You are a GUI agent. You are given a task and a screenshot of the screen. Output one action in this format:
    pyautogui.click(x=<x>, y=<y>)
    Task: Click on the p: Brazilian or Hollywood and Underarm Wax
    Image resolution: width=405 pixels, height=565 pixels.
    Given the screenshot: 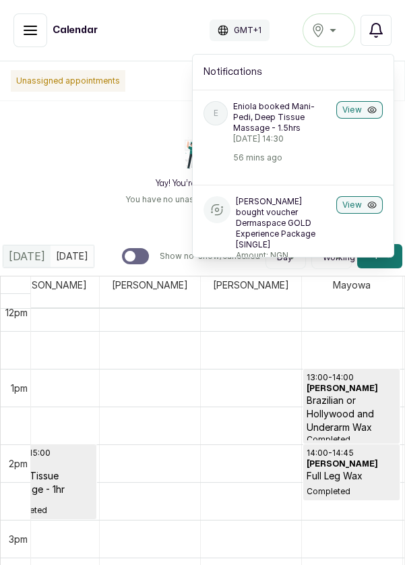 What is the action you would take?
    pyautogui.click(x=351, y=414)
    